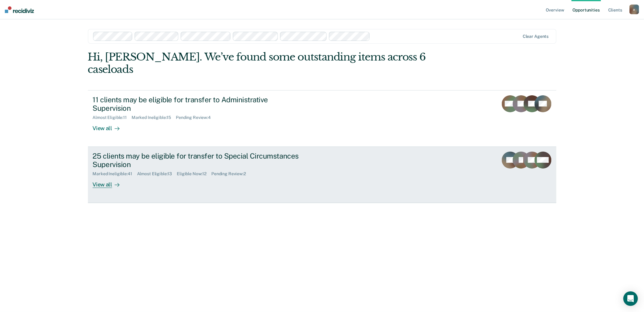 Image resolution: width=644 pixels, height=312 pixels. Describe the element at coordinates (231, 174) in the screenshot. I see `div: Pending Review : 2` at that location.